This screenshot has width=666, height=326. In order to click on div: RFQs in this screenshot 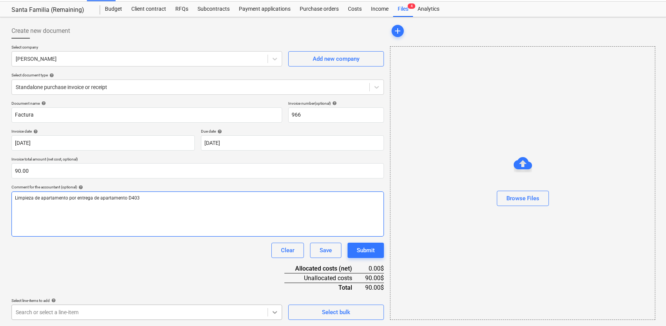, I will do `click(182, 9)`.